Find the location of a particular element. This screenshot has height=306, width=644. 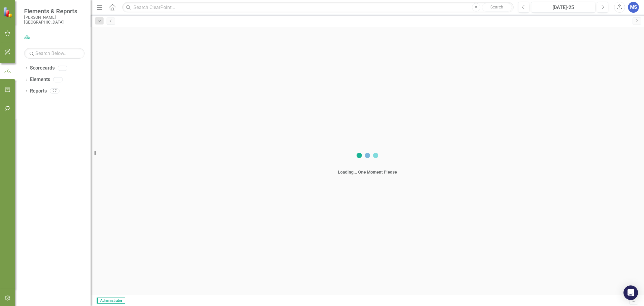

button: Search is located at coordinates (497, 7).